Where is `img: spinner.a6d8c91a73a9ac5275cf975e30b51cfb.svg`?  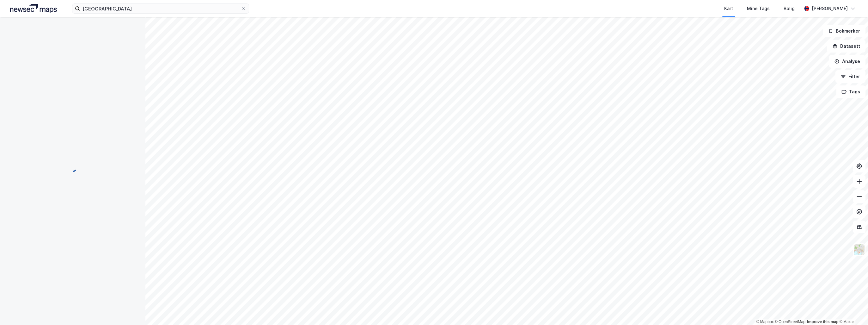 img: spinner.a6d8c91a73a9ac5275cf975e30b51cfb.svg is located at coordinates (73, 167).